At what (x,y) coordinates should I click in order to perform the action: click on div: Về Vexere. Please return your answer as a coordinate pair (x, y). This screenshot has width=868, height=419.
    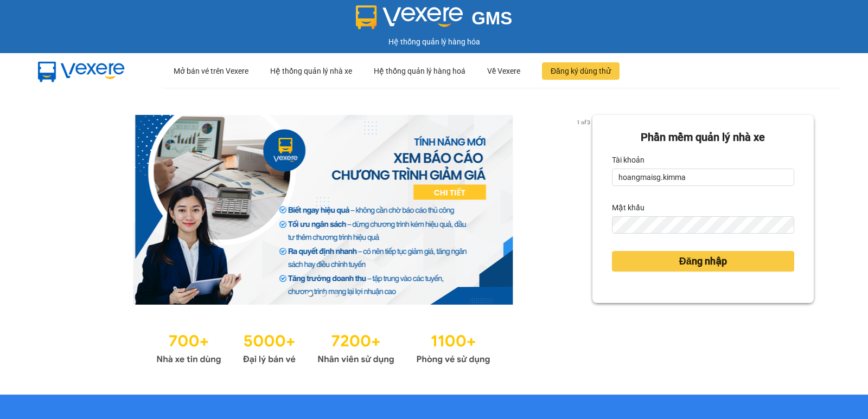
    Looking at the image, I should click on (503, 71).